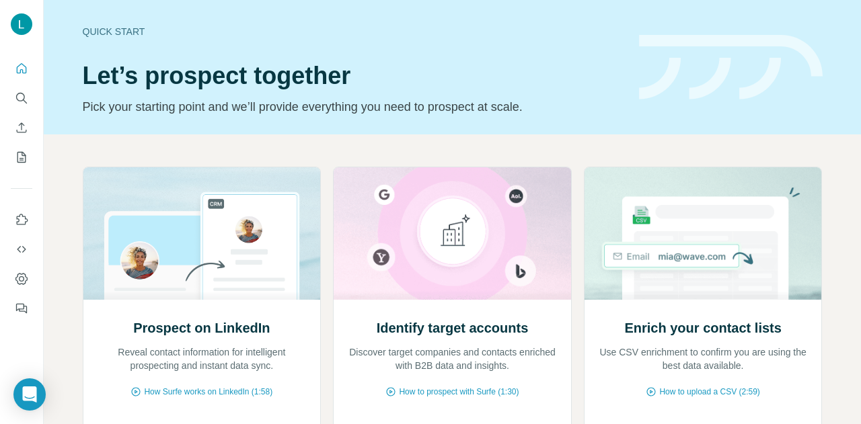 The image size is (861, 424). Describe the element at coordinates (201, 328) in the screenshot. I see `h2: Prospect on LinkedIn` at that location.